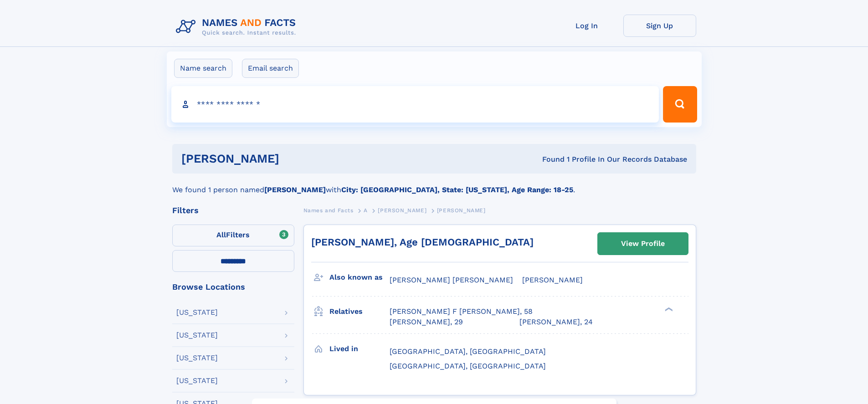  Describe the element at coordinates (434, 184) in the screenshot. I see `div: We found 1 person named with .` at that location.